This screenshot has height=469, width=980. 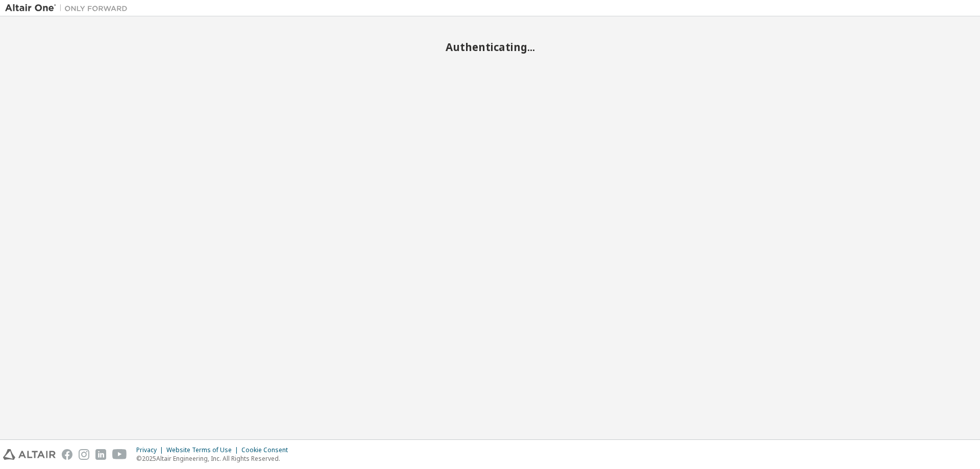 I want to click on div: Website Terms of Use, so click(x=204, y=450).